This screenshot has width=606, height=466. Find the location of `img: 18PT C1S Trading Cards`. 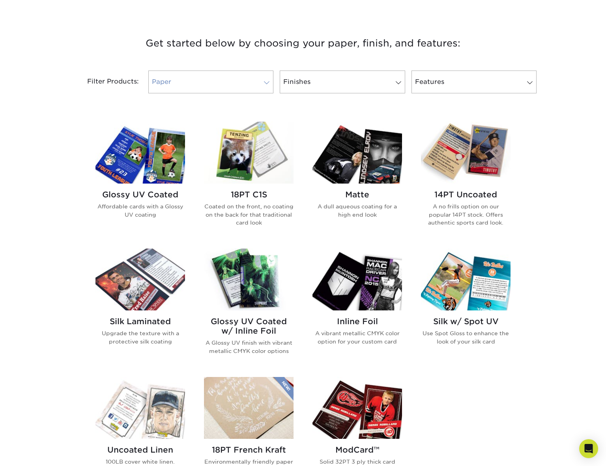

img: 18PT C1S Trading Cards is located at coordinates (248, 153).